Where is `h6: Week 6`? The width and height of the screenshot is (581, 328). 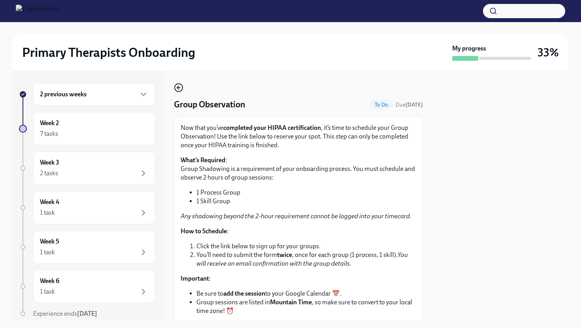
h6: Week 6 is located at coordinates (49, 281).